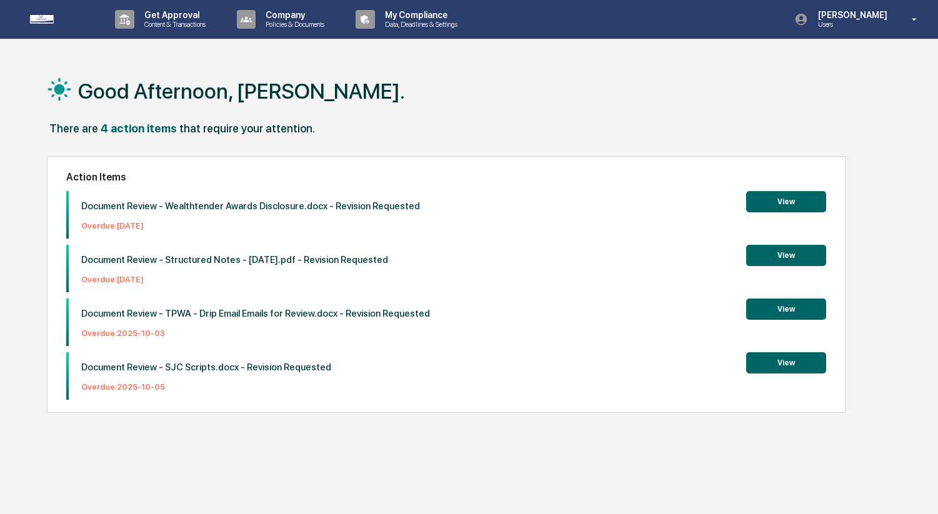 The image size is (938, 514). I want to click on img: logo, so click(60, 19).